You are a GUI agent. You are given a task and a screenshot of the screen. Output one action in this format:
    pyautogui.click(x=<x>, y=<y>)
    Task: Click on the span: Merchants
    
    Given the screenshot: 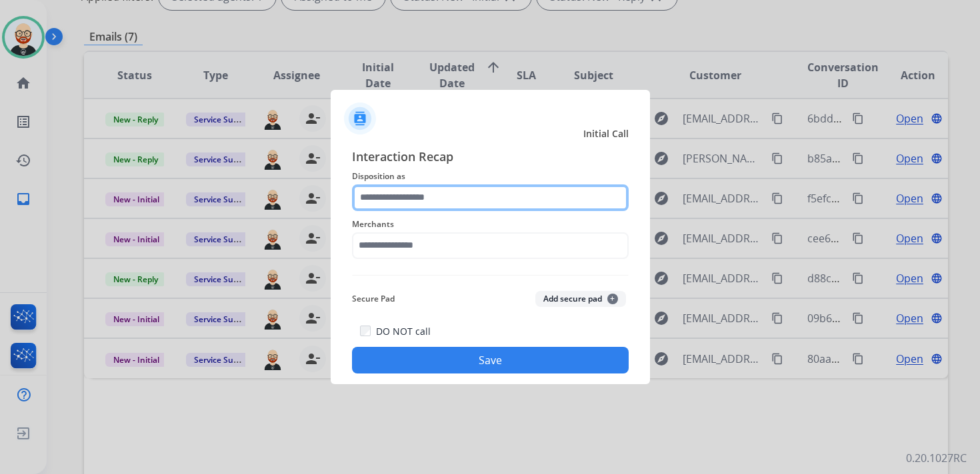 What is the action you would take?
    pyautogui.click(x=490, y=225)
    